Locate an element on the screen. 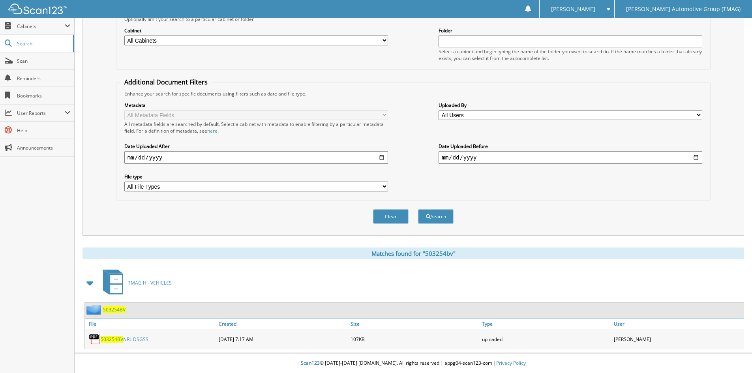 This screenshot has height=373, width=752. span: User Reports is located at coordinates (41, 113).